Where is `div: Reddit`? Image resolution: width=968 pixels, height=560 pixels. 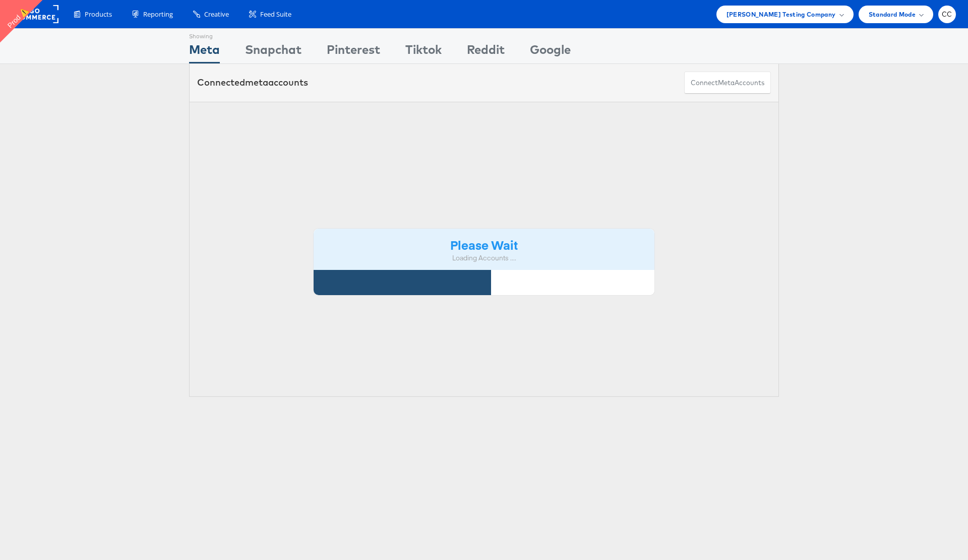
div: Reddit is located at coordinates (486, 52).